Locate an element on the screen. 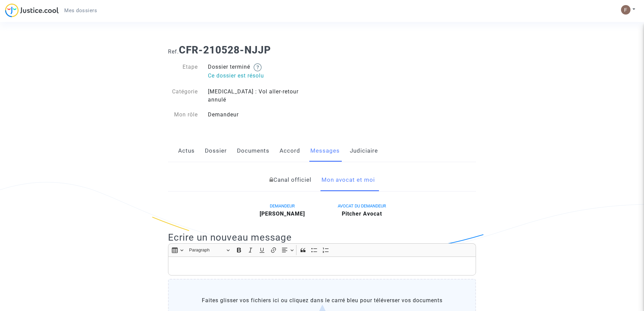 The width and height of the screenshot is (644, 311). span: Paragraph is located at coordinates (206, 250).